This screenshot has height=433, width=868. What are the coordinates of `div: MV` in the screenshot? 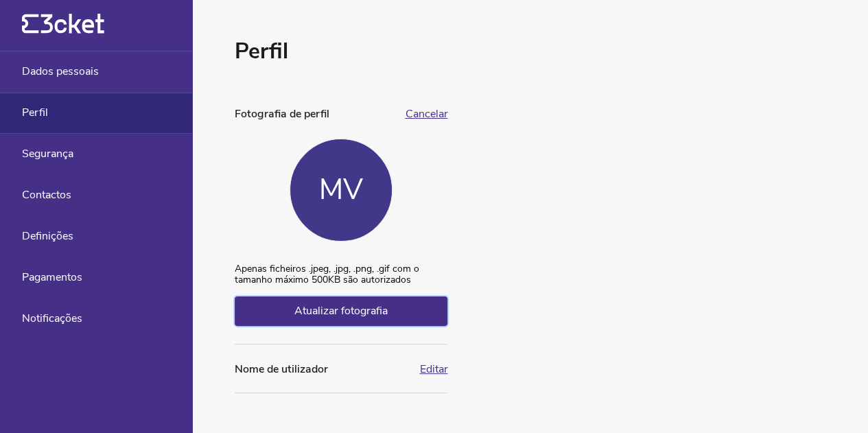 It's located at (341, 190).